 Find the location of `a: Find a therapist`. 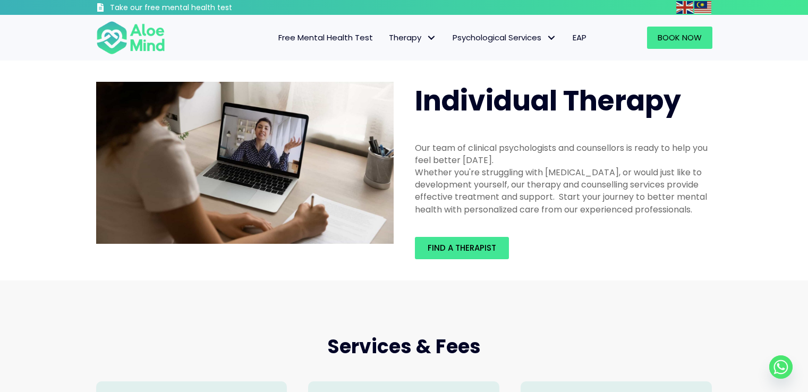

a: Find a therapist is located at coordinates (462, 248).